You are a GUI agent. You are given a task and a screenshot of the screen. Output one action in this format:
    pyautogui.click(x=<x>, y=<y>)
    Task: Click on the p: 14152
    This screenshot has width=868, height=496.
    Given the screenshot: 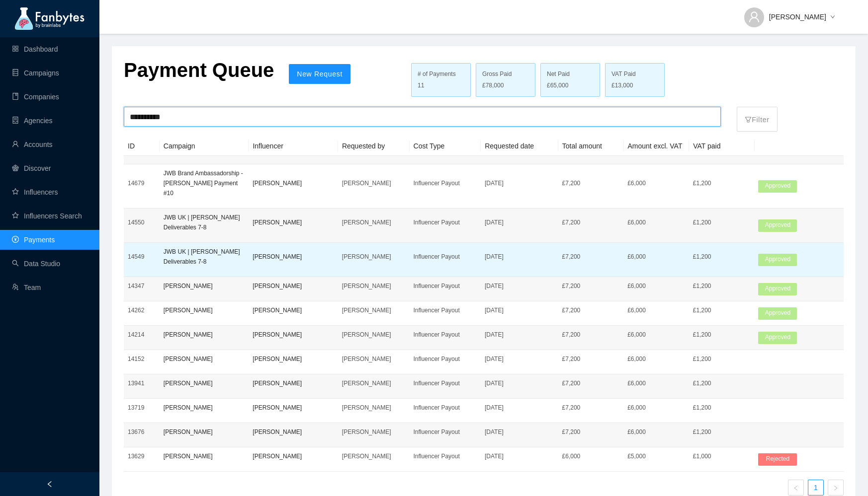 What is the action you would take?
    pyautogui.click(x=142, y=359)
    